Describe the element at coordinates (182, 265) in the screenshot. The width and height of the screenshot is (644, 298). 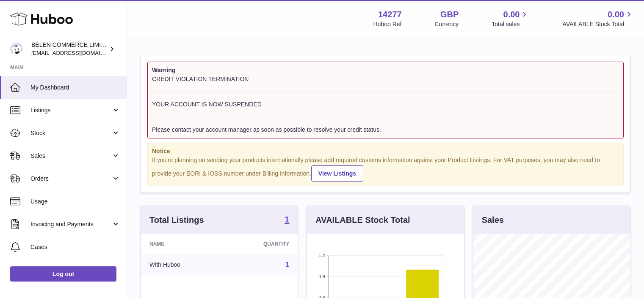
I see `td: With Huboo` at that location.